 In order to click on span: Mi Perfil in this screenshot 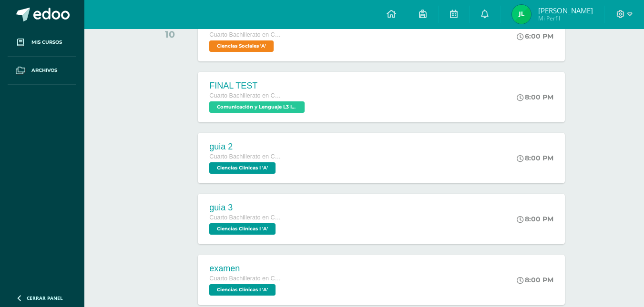, I will do `click(565, 18)`.